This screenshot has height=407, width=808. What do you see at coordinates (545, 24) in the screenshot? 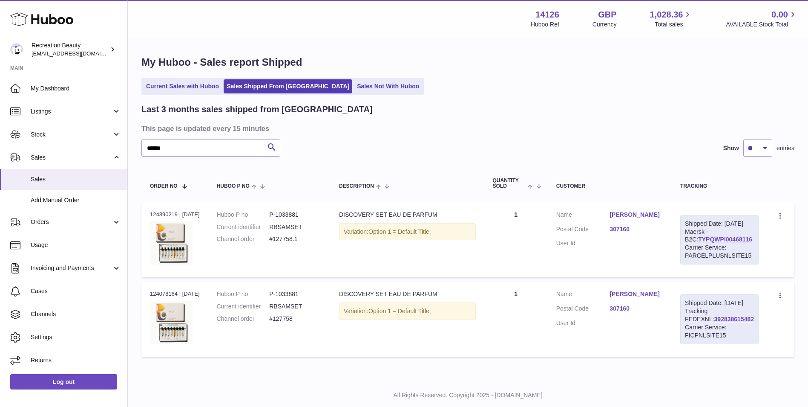
I see `div: Huboo Ref` at bounding box center [545, 24].